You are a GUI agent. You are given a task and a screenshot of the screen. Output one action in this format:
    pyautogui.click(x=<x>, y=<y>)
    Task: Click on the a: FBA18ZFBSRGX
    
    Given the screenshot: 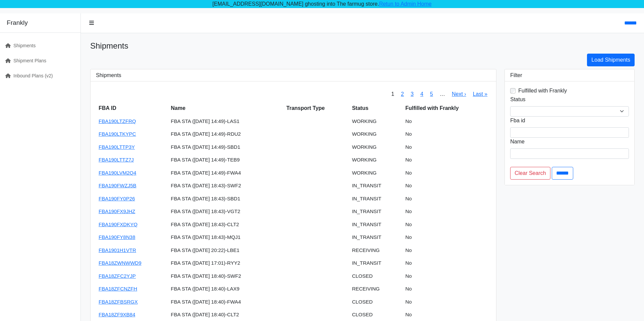 What is the action you would take?
    pyautogui.click(x=118, y=302)
    